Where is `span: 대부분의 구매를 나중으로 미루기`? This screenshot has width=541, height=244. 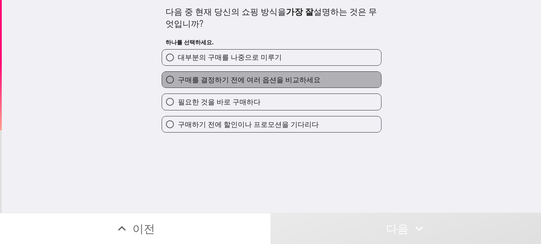 span: 대부분의 구매를 나중으로 미루기 is located at coordinates (230, 57).